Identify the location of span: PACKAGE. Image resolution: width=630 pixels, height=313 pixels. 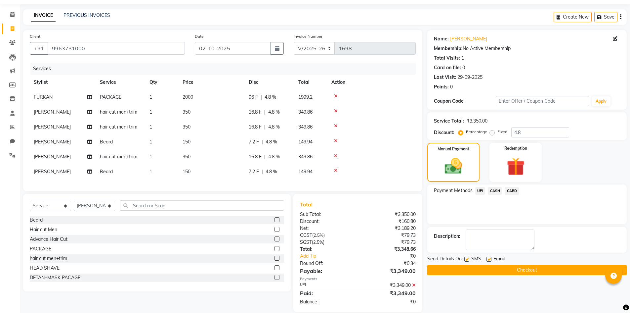
(111, 97).